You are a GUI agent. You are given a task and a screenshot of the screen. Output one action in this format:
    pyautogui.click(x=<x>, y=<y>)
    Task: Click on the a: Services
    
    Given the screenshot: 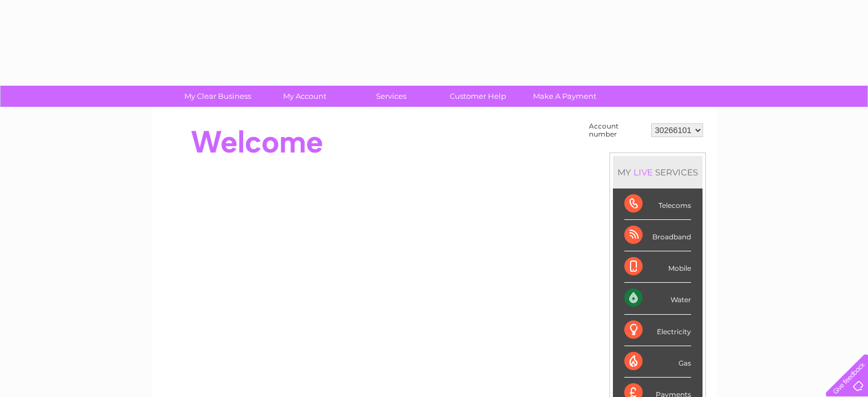 What is the action you would take?
    pyautogui.click(x=391, y=96)
    